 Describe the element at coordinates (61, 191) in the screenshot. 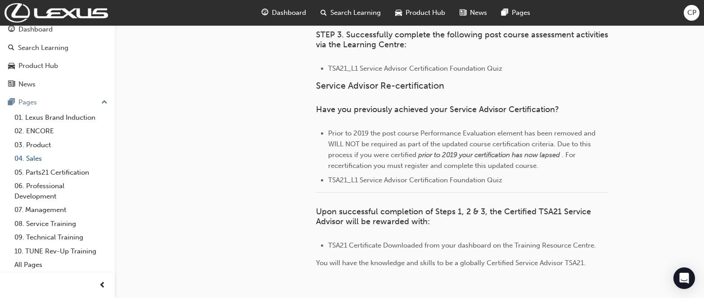

I see `a: 06. Professional Development` at that location.